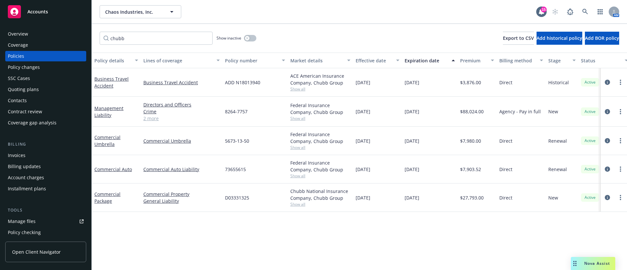  I want to click on span: Add historical policy, so click(560, 38).